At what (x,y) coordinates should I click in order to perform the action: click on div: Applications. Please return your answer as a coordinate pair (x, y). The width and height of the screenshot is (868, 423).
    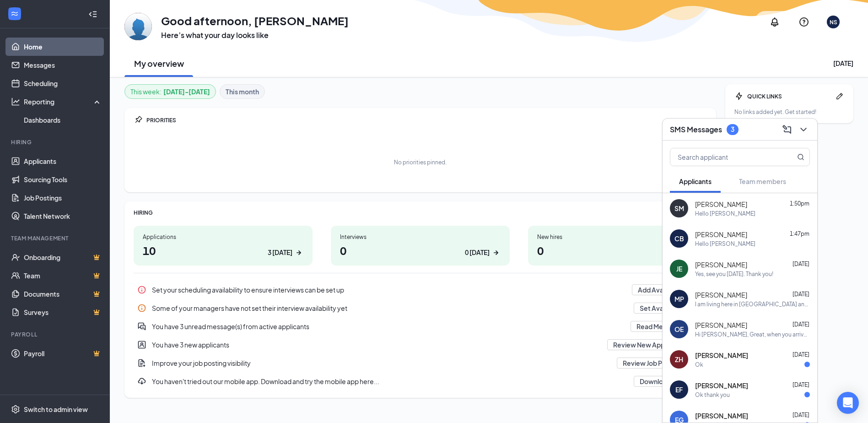
    Looking at the image, I should click on (223, 237).